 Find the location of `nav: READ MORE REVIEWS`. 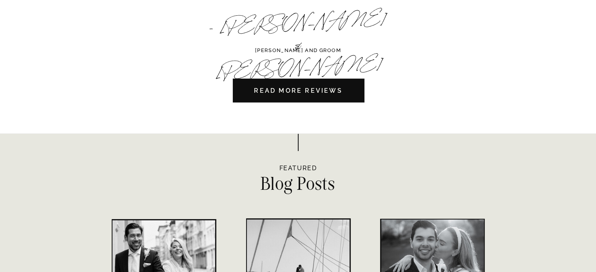

nav: READ MORE REVIEWS is located at coordinates (298, 90).